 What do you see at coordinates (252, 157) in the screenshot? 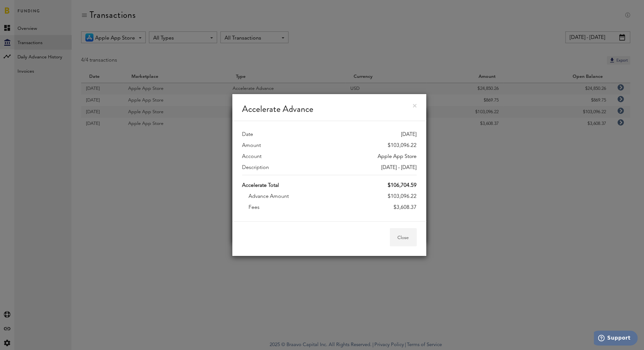
I see `label: Account` at bounding box center [252, 157].